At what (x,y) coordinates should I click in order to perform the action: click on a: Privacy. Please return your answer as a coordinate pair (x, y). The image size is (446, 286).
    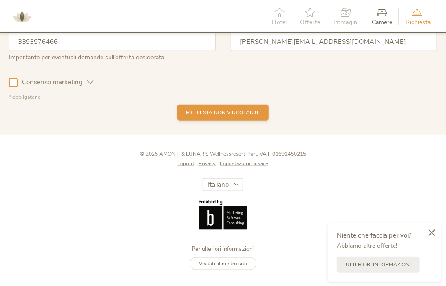
    Looking at the image, I should click on (209, 164).